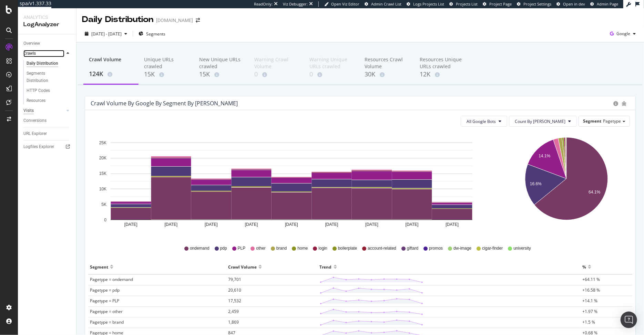  Describe the element at coordinates (49, 63) in the screenshot. I see `a: Daily Distribution` at that location.